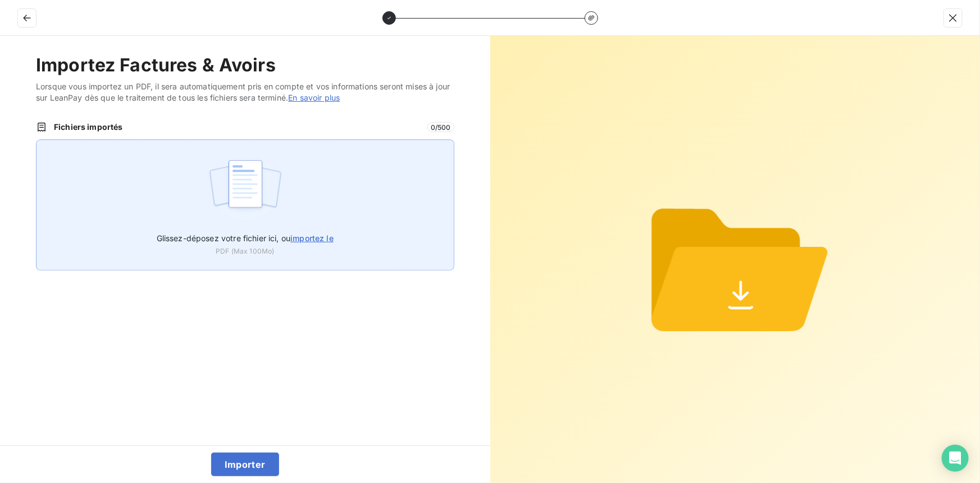  Describe the element at coordinates (955, 458) in the screenshot. I see `div: Open Intercom Messenger` at that location.